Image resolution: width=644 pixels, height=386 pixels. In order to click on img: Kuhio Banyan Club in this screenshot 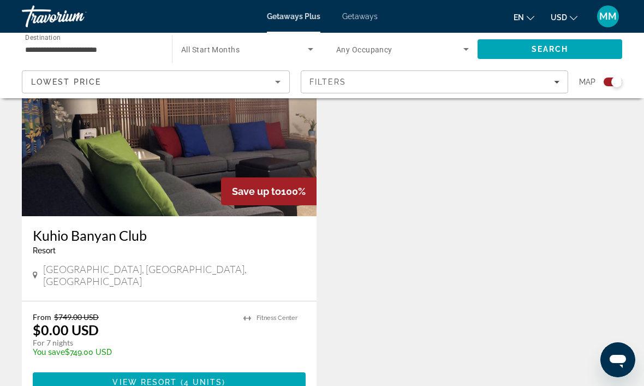, I will do `click(169, 129)`.